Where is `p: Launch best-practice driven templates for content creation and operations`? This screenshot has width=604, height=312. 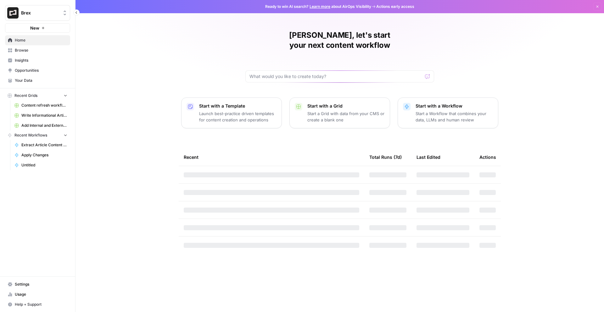 p: Launch best-practice driven templates for content creation and operations is located at coordinates (238, 117).